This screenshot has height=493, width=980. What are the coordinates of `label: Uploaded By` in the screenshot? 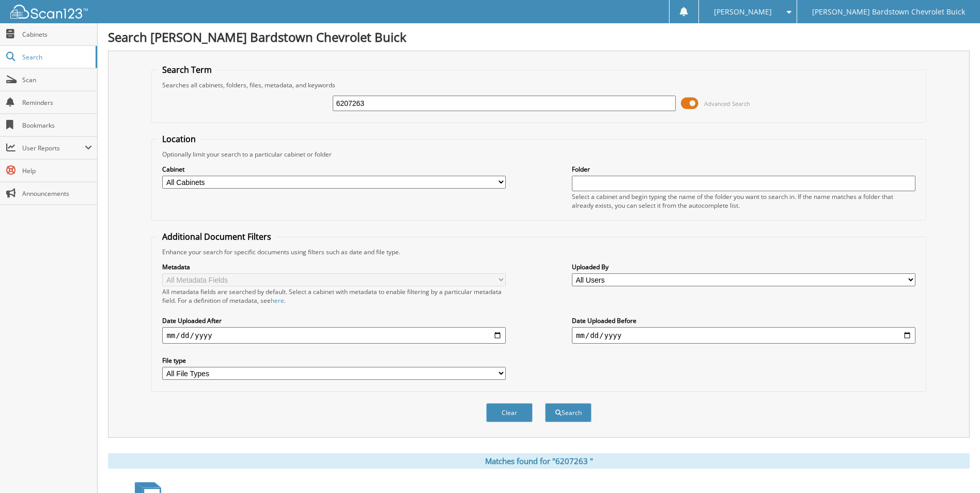 It's located at (743, 267).